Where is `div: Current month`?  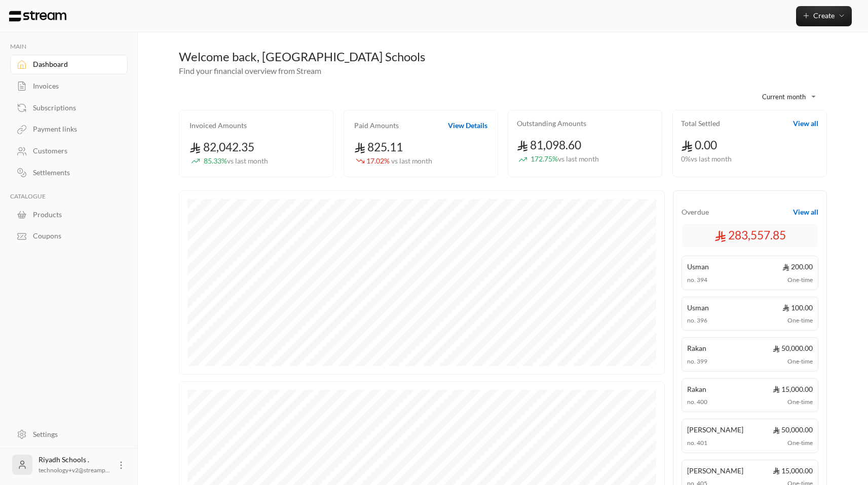 div: Current month is located at coordinates (784, 97).